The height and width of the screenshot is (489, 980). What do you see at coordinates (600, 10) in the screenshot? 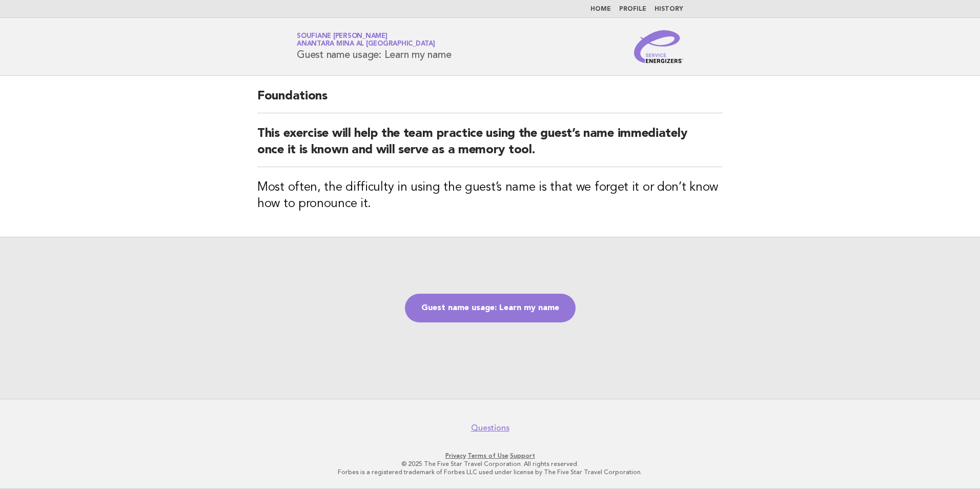
I see `a: Home` at bounding box center [600, 10].